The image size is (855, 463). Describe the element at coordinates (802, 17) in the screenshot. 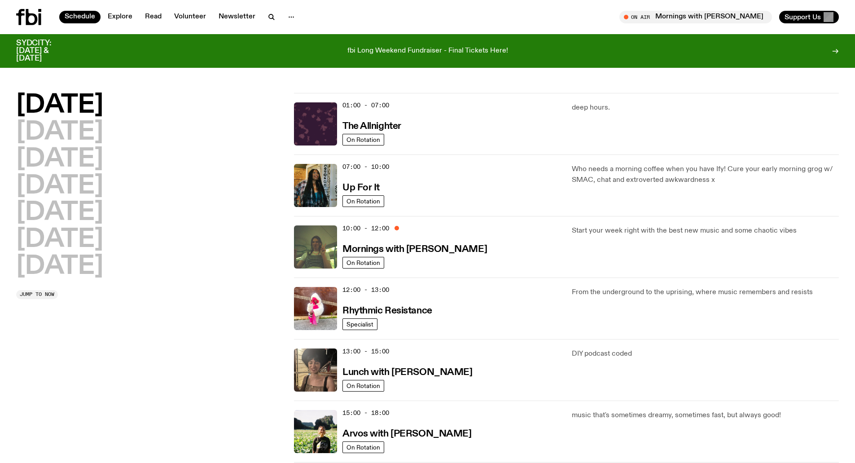

I see `span: Support Us` at that location.